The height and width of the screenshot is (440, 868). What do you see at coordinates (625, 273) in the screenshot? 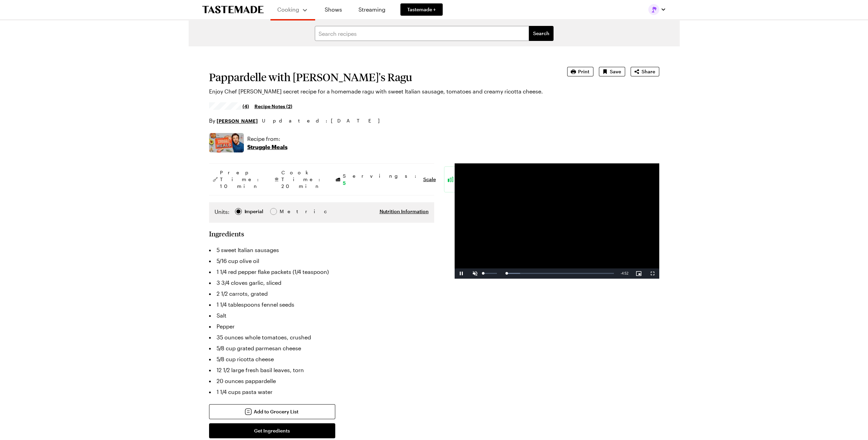
I see `span: 4:52` at bounding box center [625, 273].